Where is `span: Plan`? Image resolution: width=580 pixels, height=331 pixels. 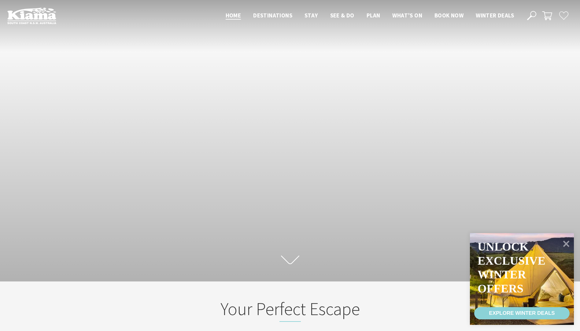
span: Plan is located at coordinates (373, 15).